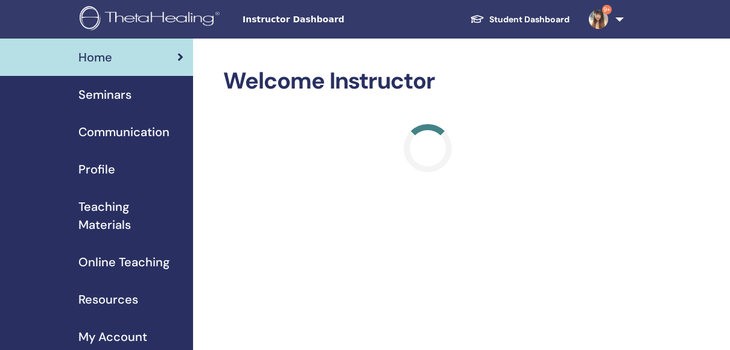 The image size is (730, 350). I want to click on img: logo.png, so click(151, 19).